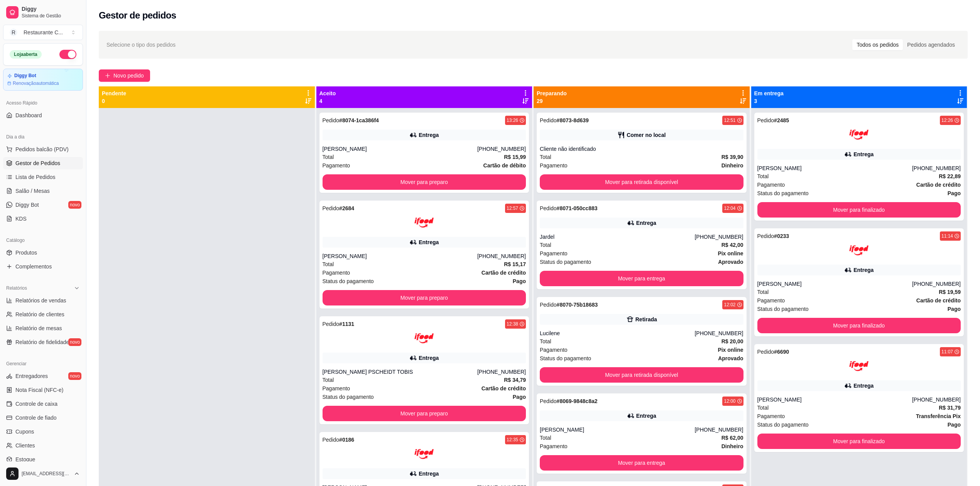 The image size is (980, 486). What do you see at coordinates (43, 164) in the screenshot?
I see `a: Gestor de Pedidos` at bounding box center [43, 164].